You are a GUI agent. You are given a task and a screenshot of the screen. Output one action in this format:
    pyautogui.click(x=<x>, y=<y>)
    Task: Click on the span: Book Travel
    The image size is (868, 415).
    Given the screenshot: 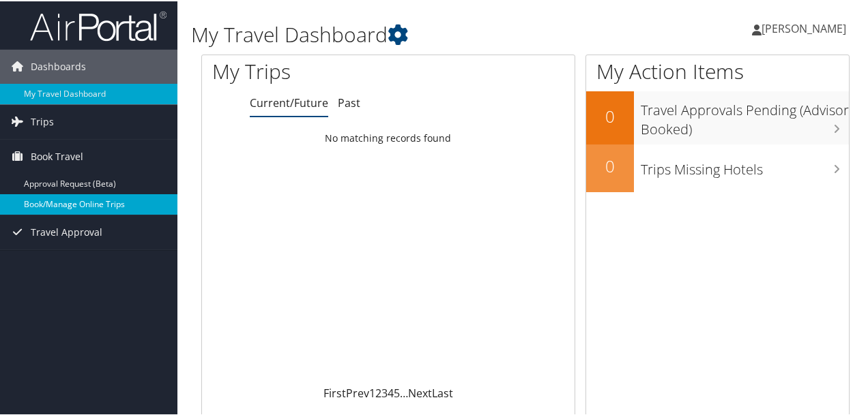 What is the action you would take?
    pyautogui.click(x=57, y=155)
    